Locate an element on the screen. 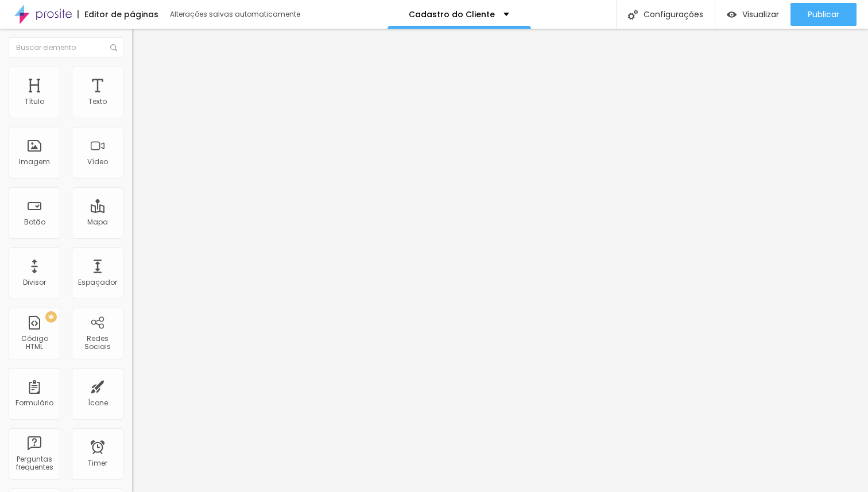  span: Visualizar is located at coordinates (760, 14).